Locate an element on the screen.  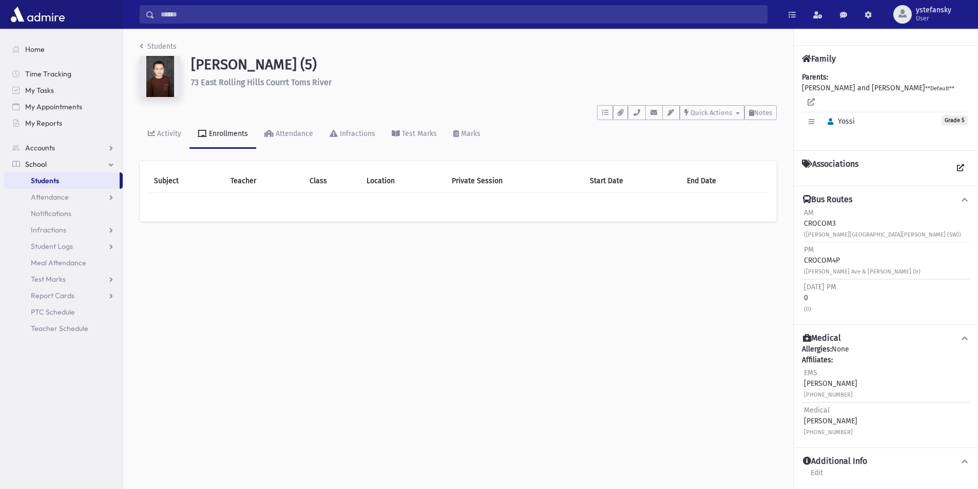
span: Time Tracking is located at coordinates (48, 74).